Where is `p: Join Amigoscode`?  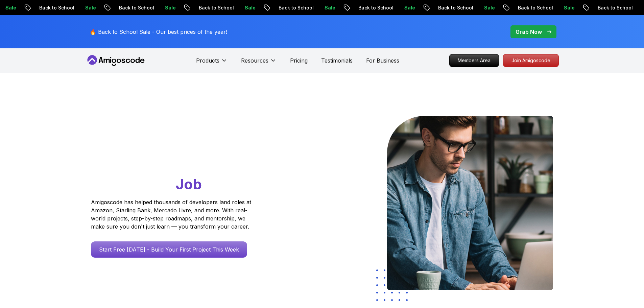
p: Join Amigoscode is located at coordinates (530, 60).